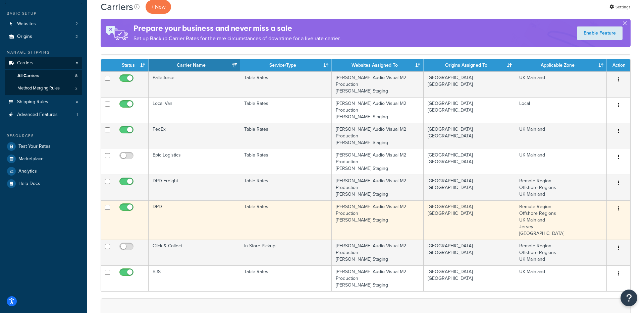  I want to click on li: Websites, so click(43, 24).